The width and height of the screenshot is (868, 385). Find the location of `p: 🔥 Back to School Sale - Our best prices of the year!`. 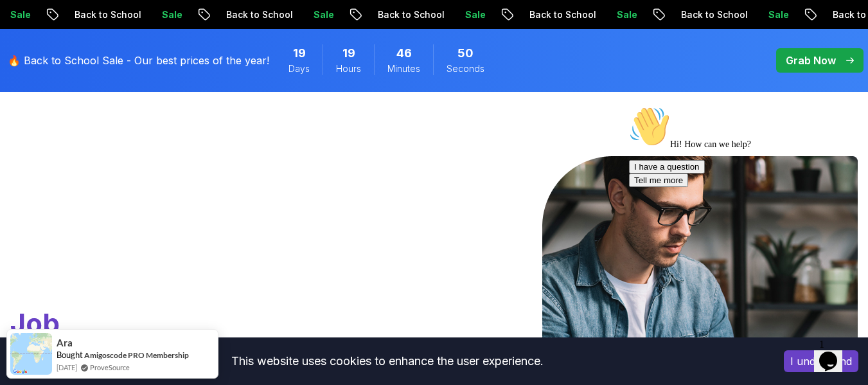

p: 🔥 Back to School Sale - Our best prices of the year! is located at coordinates (138, 60).